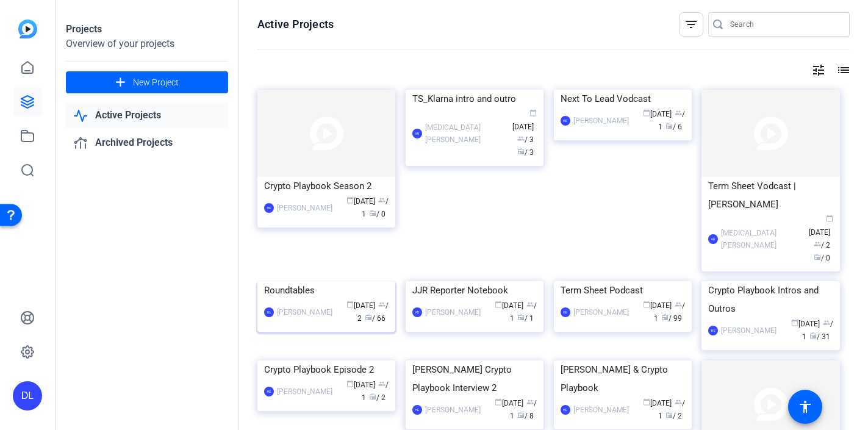 Image resolution: width=868 pixels, height=430 pixels. I want to click on img: blue-gradient.svg, so click(27, 29).